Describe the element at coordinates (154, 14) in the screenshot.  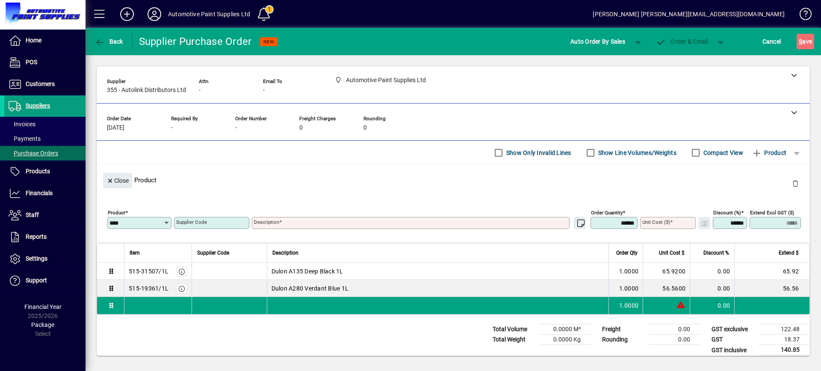
I see `button: Profile` at that location.